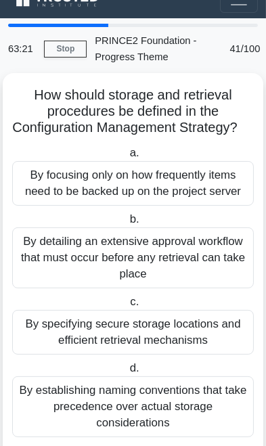 The height and width of the screenshot is (446, 266). What do you see at coordinates (243, 49) in the screenshot?
I see `div: 41/100` at bounding box center [243, 49].